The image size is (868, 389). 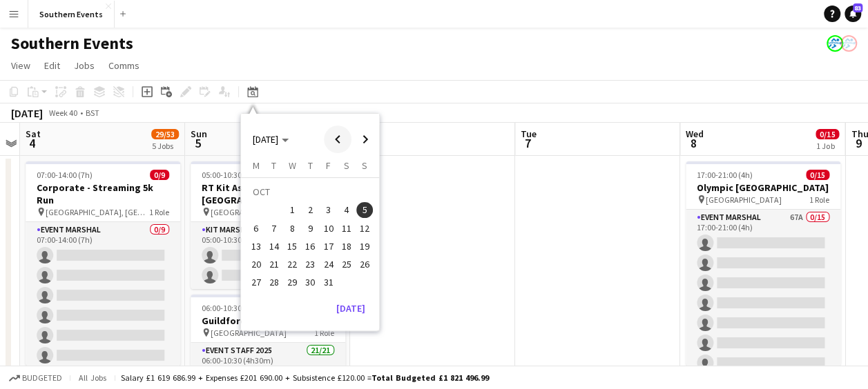 What do you see at coordinates (256, 264) in the screenshot?
I see `button: 20-10-2025` at bounding box center [256, 264].